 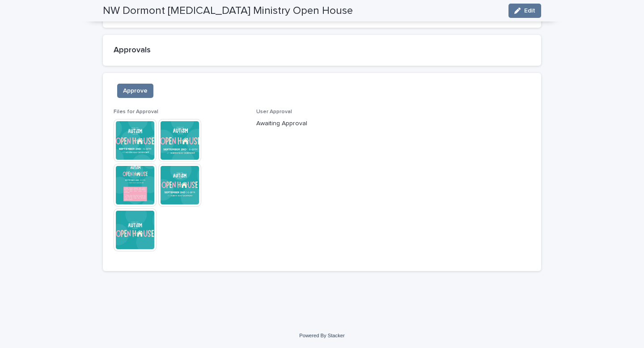 I want to click on button: Edit, so click(x=524, y=11).